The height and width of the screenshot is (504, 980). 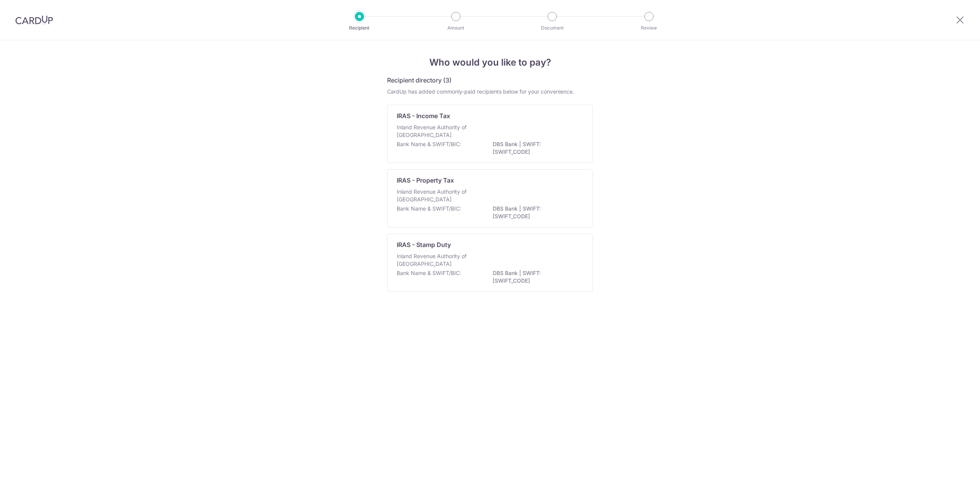 I want to click on p: IRAS - Income Tax, so click(x=423, y=116).